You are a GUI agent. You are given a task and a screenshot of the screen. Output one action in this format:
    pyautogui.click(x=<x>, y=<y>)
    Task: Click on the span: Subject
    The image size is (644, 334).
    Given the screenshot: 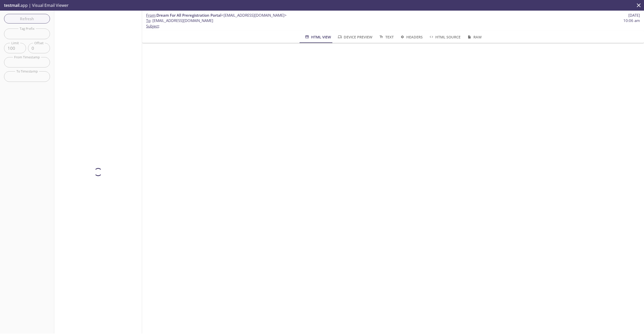 What is the action you would take?
    pyautogui.click(x=152, y=26)
    